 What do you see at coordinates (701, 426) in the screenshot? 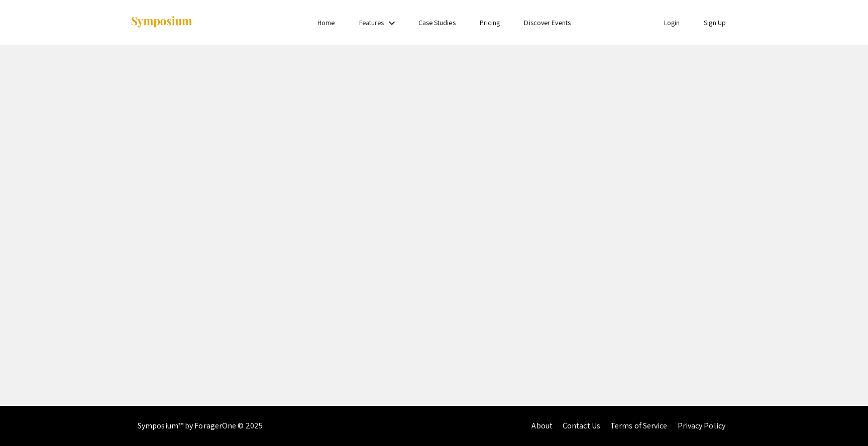
I see `a: Privacy Policy` at bounding box center [701, 426].